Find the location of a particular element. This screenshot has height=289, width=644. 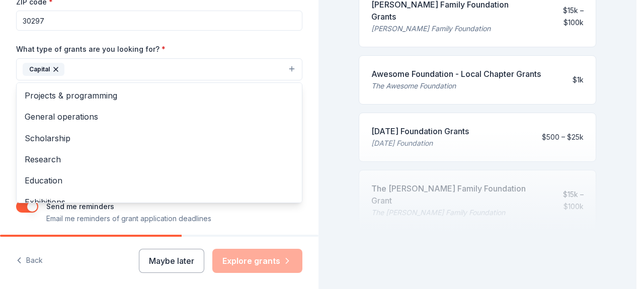

span: Education is located at coordinates (159, 180).